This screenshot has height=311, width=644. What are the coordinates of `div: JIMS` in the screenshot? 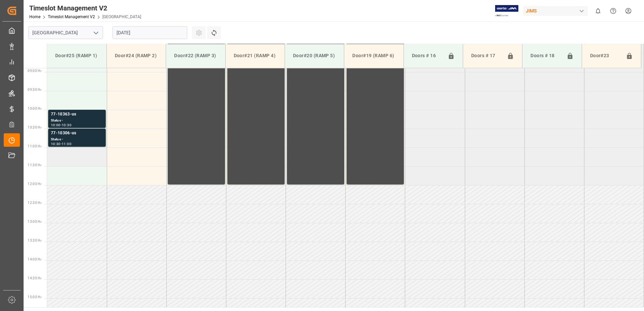 It's located at (555, 11).